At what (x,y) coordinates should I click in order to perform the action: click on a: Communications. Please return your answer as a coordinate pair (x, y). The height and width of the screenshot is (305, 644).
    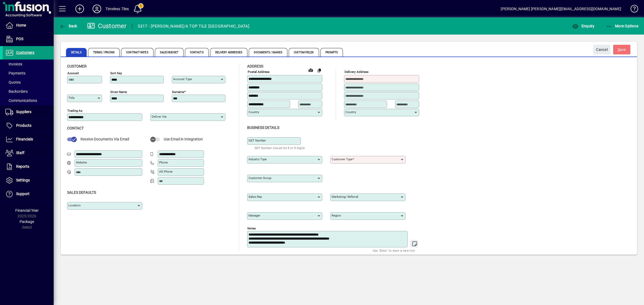
    Looking at the image, I should click on (28, 101).